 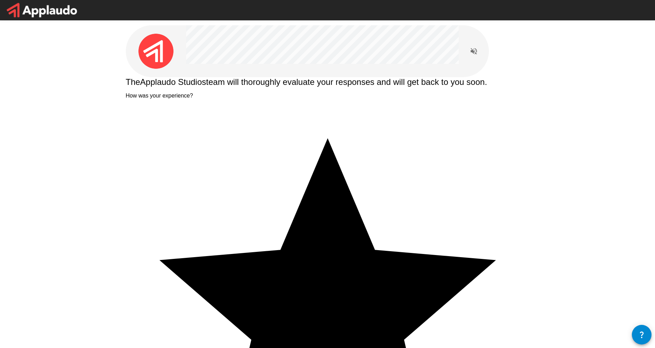 I want to click on p: How was your experience?, so click(x=328, y=96).